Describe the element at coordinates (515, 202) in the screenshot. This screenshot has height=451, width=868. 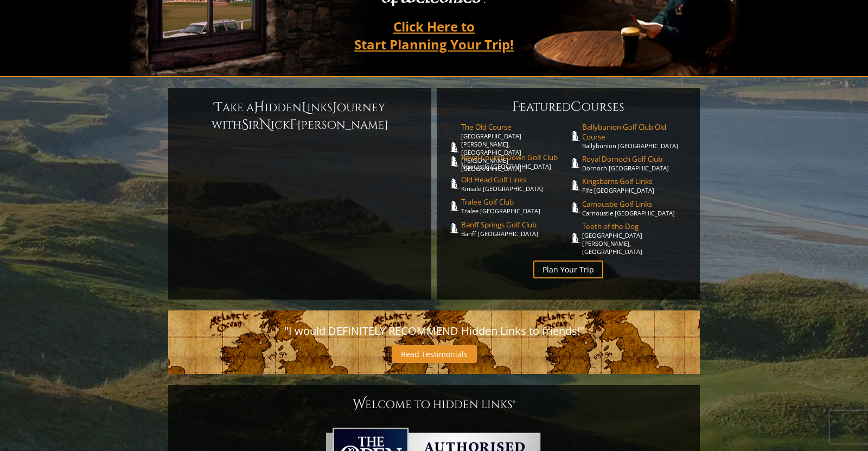
I see `span: Tralee Golf Club` at that location.